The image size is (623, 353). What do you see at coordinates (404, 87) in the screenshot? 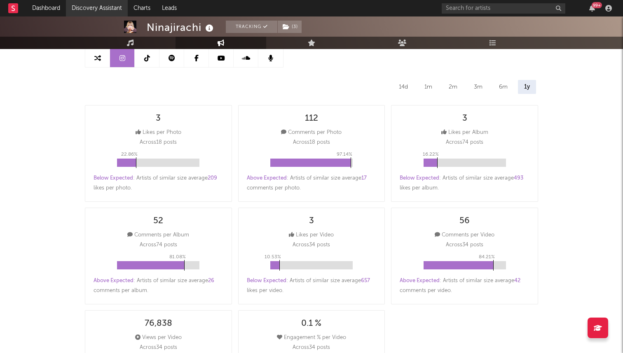
I see `div: 14d` at bounding box center [404, 87].